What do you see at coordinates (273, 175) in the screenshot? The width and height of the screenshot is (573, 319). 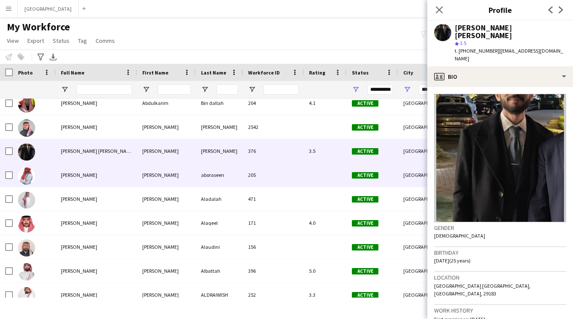 I see `div: 205` at bounding box center [273, 175].